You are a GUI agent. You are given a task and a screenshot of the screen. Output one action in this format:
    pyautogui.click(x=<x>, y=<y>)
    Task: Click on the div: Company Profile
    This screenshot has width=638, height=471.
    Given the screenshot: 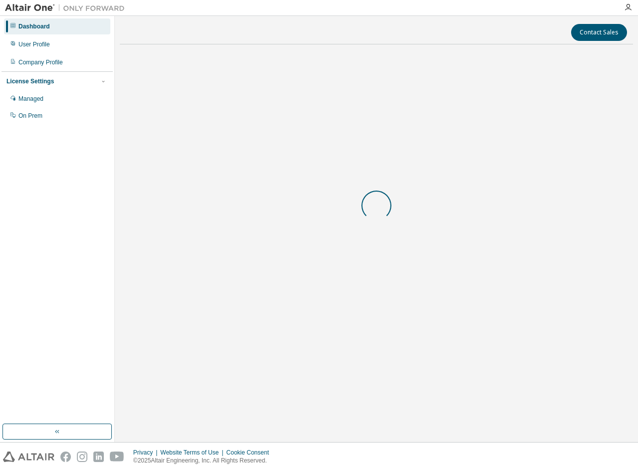 What is the action you would take?
    pyautogui.click(x=40, y=62)
    